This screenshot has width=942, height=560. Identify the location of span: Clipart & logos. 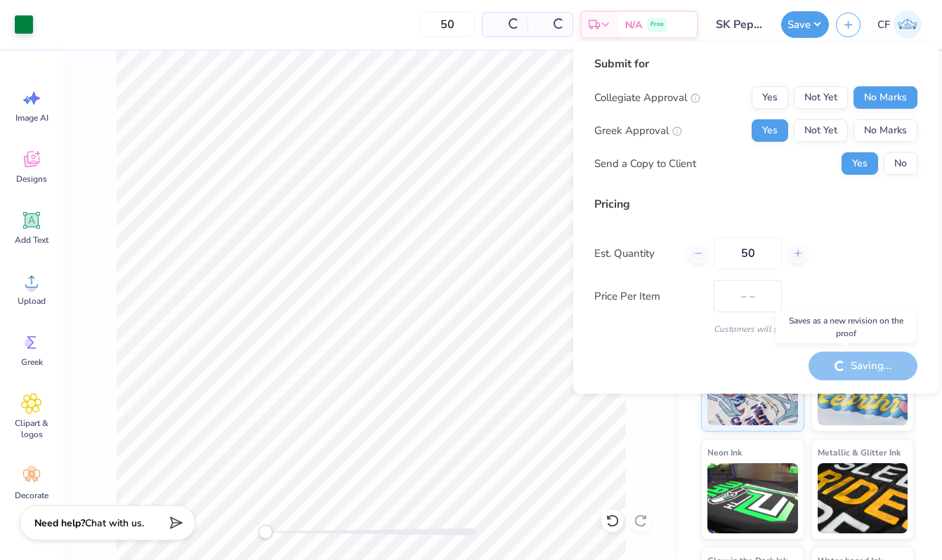
(32, 429).